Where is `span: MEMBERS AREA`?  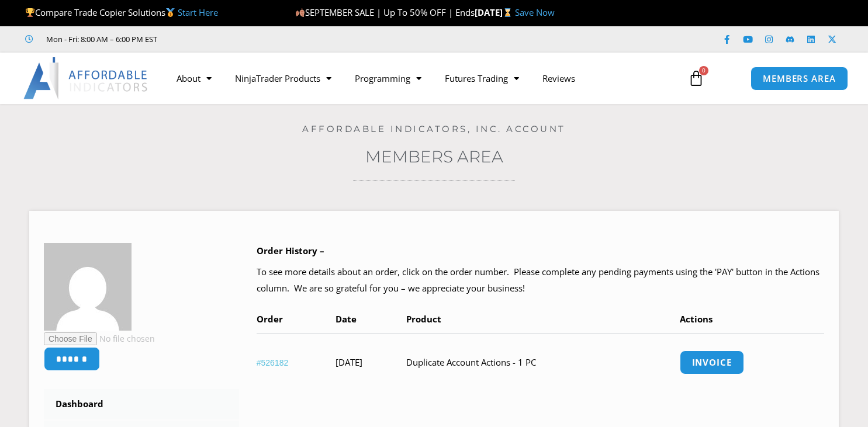
span: MEMBERS AREA is located at coordinates (799, 78).